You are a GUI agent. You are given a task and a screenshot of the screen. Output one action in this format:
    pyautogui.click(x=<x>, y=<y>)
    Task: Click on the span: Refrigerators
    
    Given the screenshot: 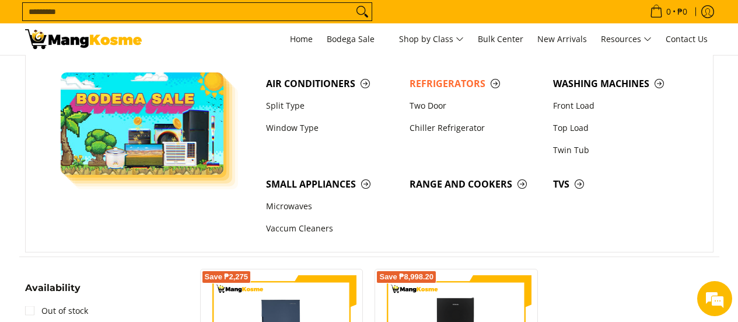 What is the action you would take?
    pyautogui.click(x=476, y=83)
    